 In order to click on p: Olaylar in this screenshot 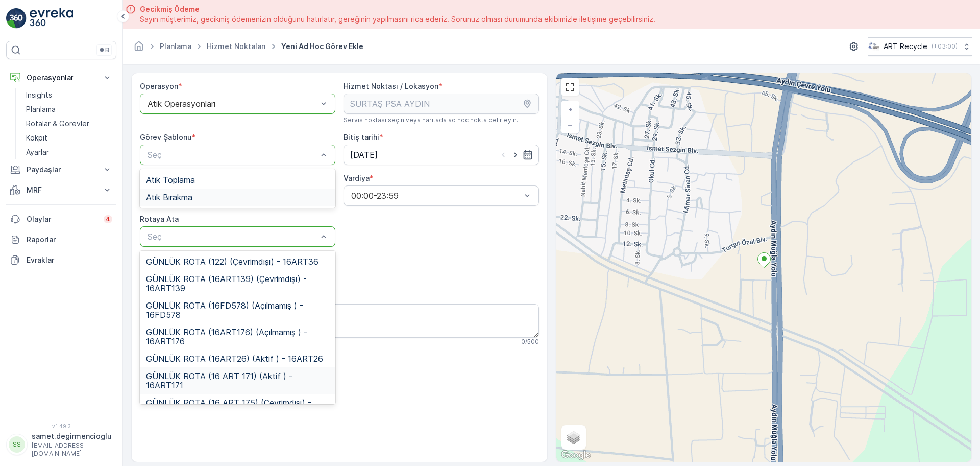, I will do `click(62, 219)`.